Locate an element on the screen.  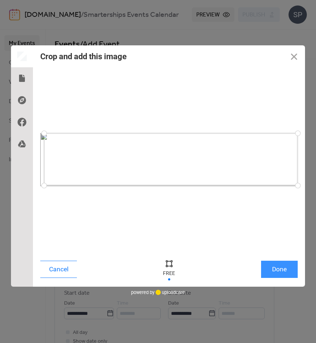
div: Google Drive is located at coordinates (22, 144).